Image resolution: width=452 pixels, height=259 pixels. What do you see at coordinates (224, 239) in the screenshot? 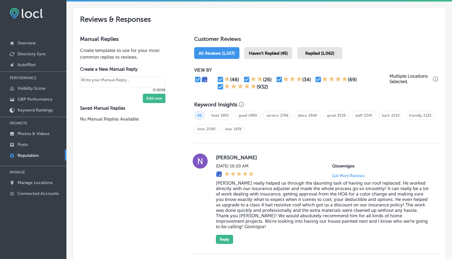
I see `button: Reply` at bounding box center [224, 239].